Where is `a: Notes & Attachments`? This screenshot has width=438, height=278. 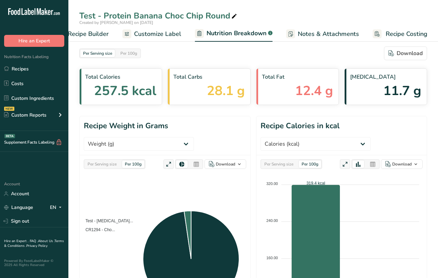 a: Notes & Attachments is located at coordinates (323, 34).